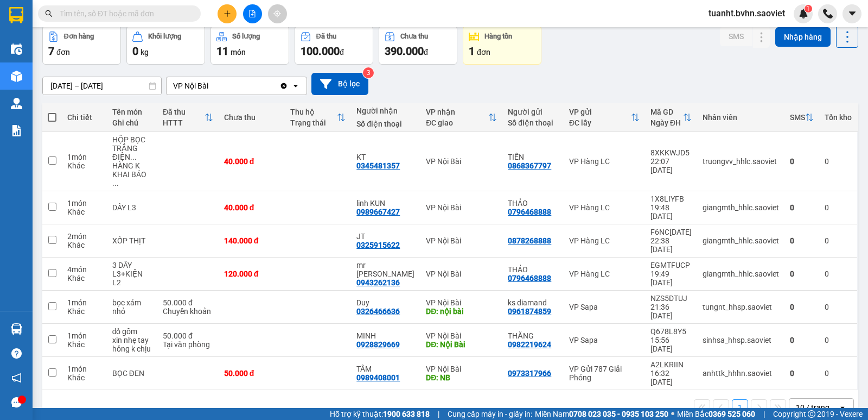 The width and height of the screenshot is (868, 420). I want to click on span: aim, so click(277, 14).